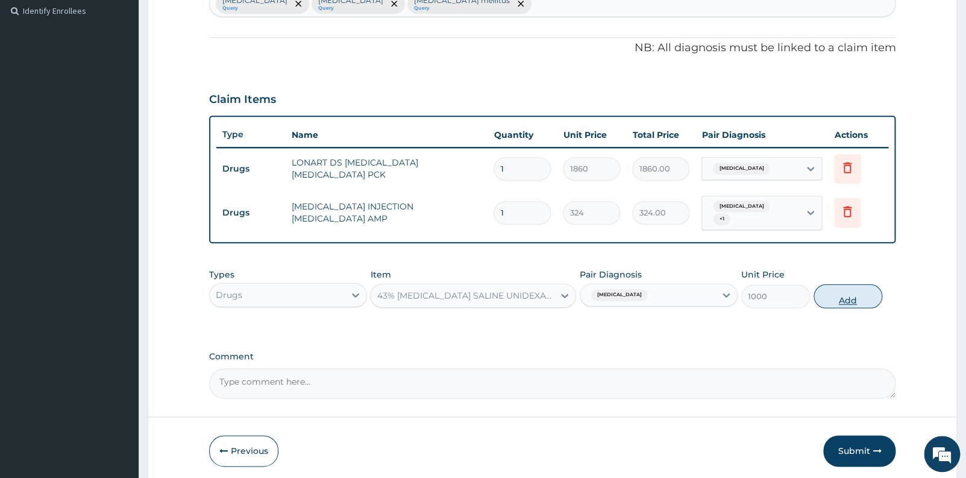 The width and height of the screenshot is (966, 478). I want to click on label: Pair Diagnosis, so click(610, 275).